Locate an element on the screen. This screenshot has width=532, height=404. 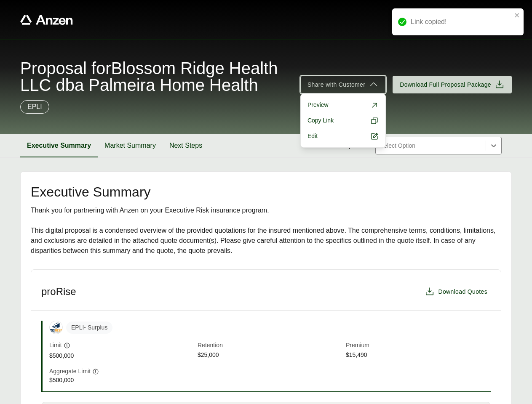
a: Edit is located at coordinates (343, 136).